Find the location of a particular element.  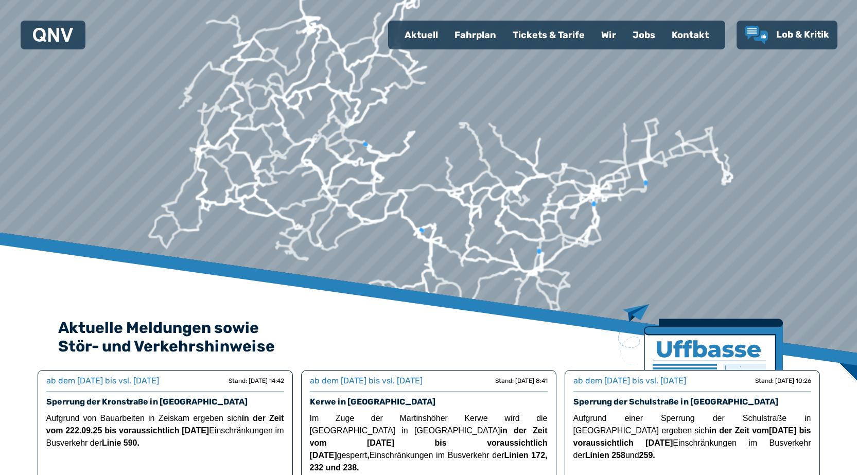

strong: 259. is located at coordinates (647, 455).